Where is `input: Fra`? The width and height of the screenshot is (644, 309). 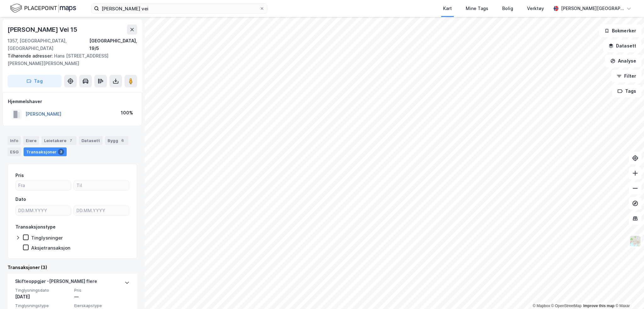 input: Fra is located at coordinates (43, 185).